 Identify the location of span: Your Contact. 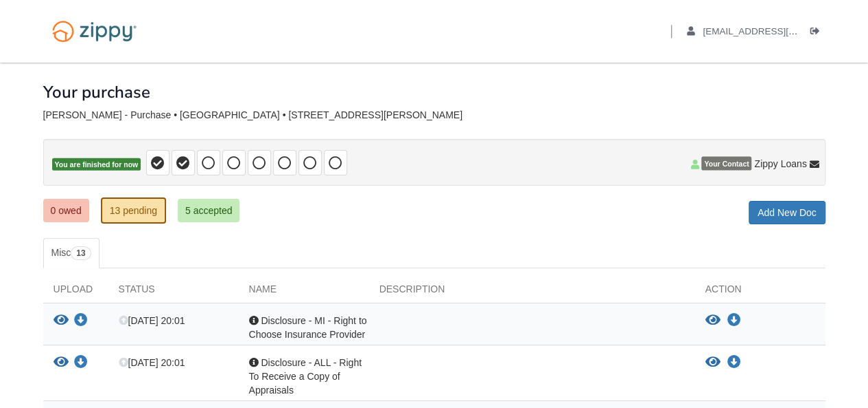
(726, 164).